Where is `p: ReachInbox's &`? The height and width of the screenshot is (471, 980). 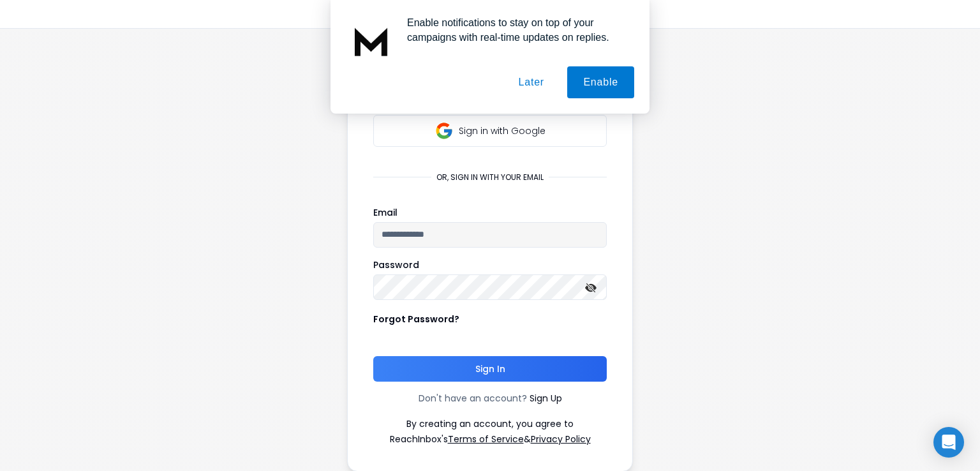 p: ReachInbox's & is located at coordinates (490, 439).